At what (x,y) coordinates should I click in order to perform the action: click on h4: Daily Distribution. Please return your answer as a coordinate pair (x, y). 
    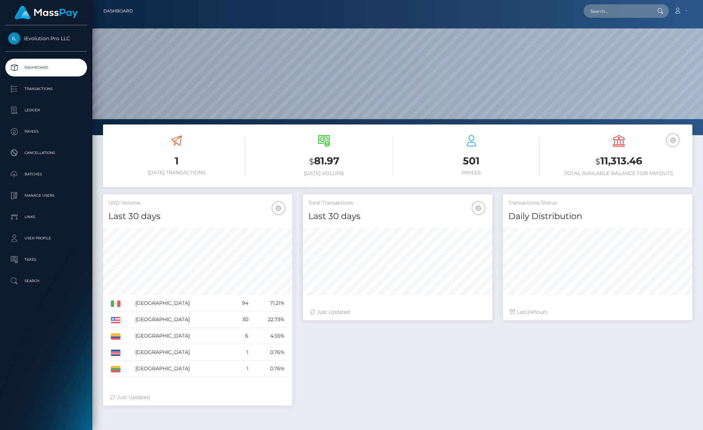
    Looking at the image, I should click on (598, 216).